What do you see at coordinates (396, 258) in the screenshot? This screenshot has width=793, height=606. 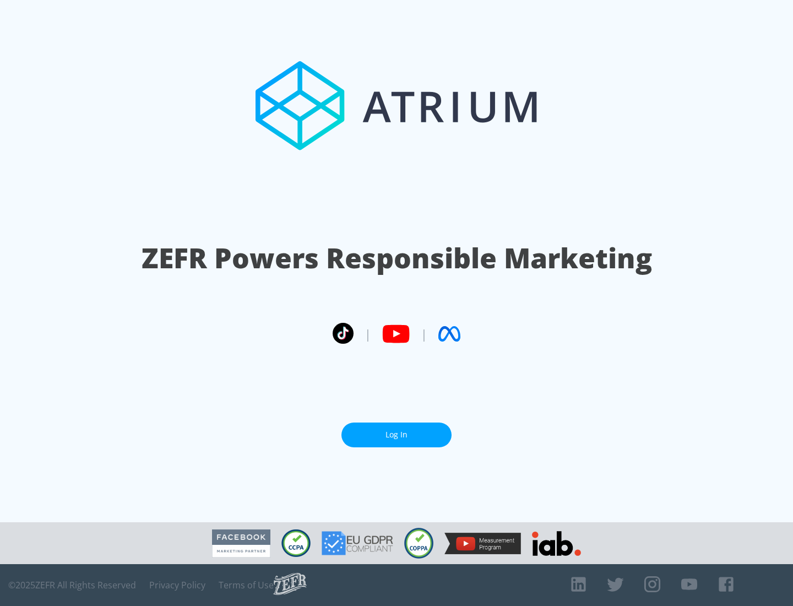 I see `h1: ZEFR Powers Responsible Marketing` at bounding box center [396, 258].